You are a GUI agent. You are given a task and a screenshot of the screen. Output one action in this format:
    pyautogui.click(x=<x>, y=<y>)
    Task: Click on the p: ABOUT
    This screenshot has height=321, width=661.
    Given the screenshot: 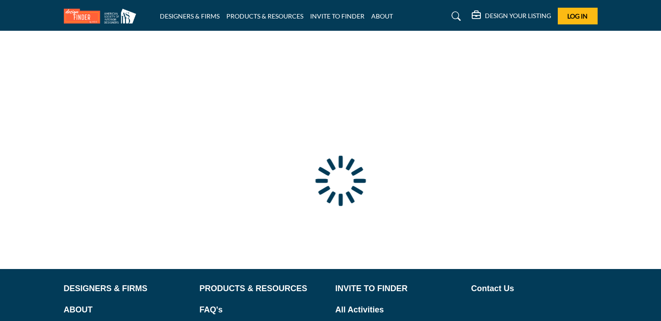 What is the action you would take?
    pyautogui.click(x=127, y=310)
    